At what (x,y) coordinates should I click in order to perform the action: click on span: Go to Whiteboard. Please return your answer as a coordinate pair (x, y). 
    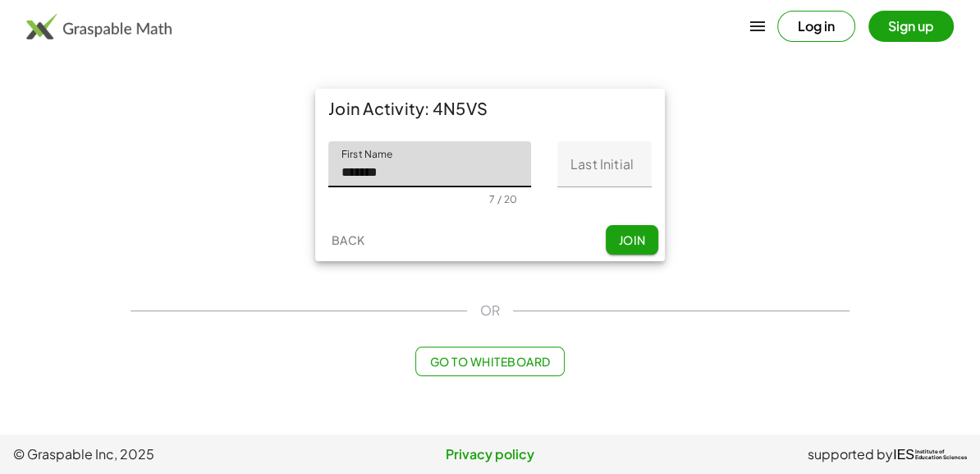
    Looking at the image, I should click on (489, 361).